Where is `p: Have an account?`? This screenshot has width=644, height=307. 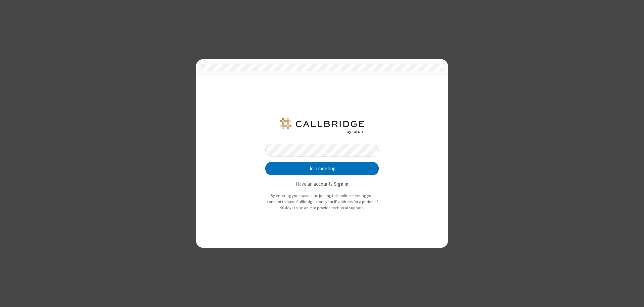
p: Have an account? is located at coordinates (322, 184).